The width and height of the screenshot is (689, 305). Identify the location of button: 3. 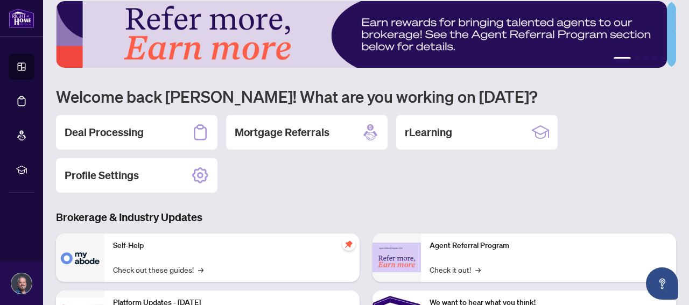
(646, 59).